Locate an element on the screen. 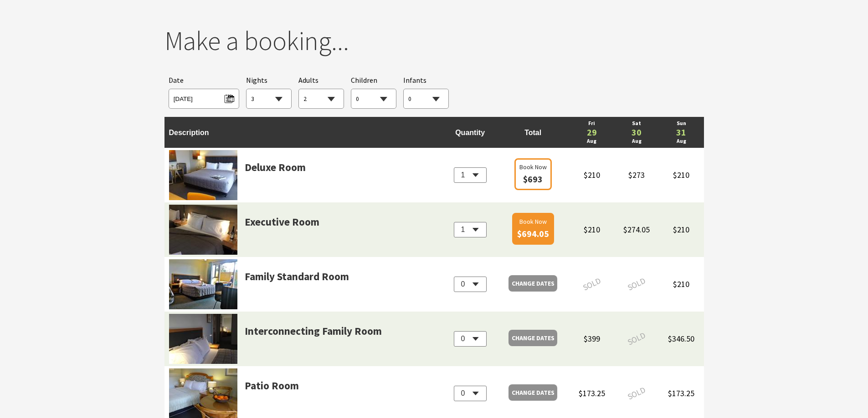 The width and height of the screenshot is (868, 418). span: $274.05 is located at coordinates (636, 229).